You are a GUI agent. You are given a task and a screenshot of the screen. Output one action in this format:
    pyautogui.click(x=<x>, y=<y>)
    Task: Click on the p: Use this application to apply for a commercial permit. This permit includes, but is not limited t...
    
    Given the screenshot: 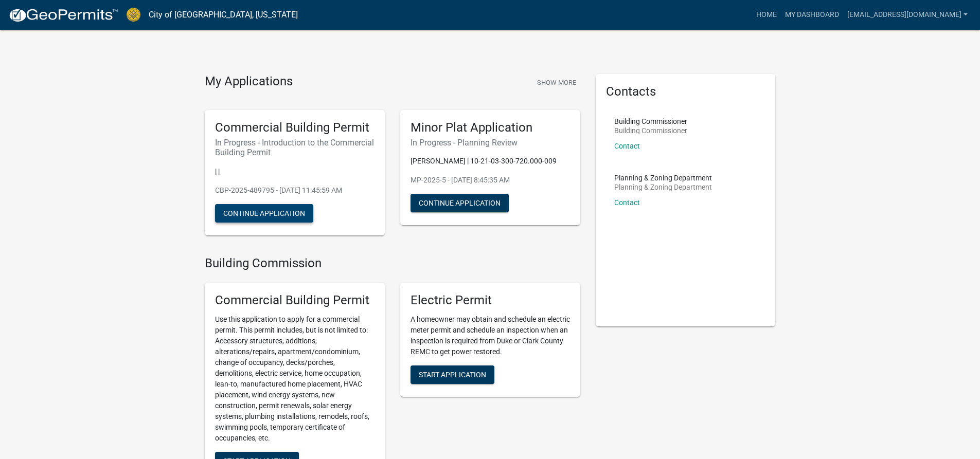 What is the action you would take?
    pyautogui.click(x=295, y=379)
    